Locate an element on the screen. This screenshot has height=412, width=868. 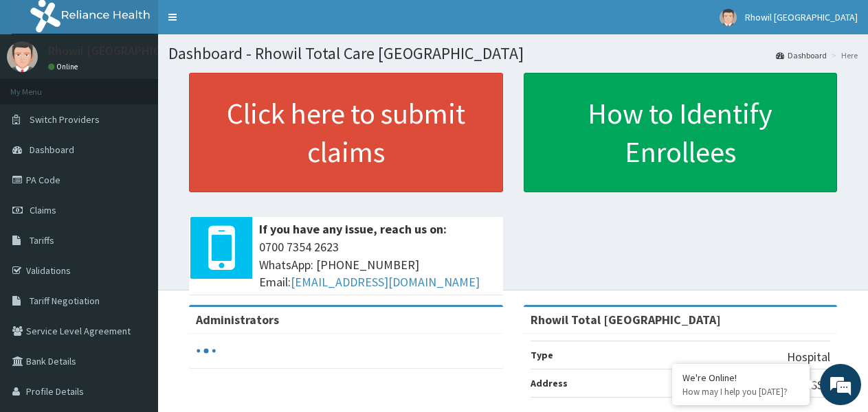
li: Here is located at coordinates (842, 55).